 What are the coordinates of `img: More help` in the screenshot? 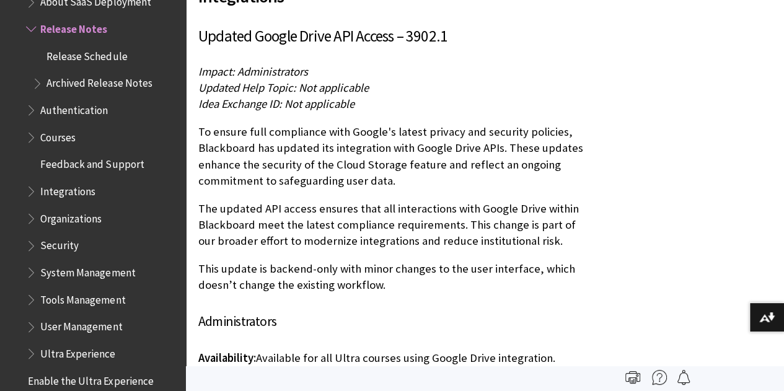 It's located at (659, 377).